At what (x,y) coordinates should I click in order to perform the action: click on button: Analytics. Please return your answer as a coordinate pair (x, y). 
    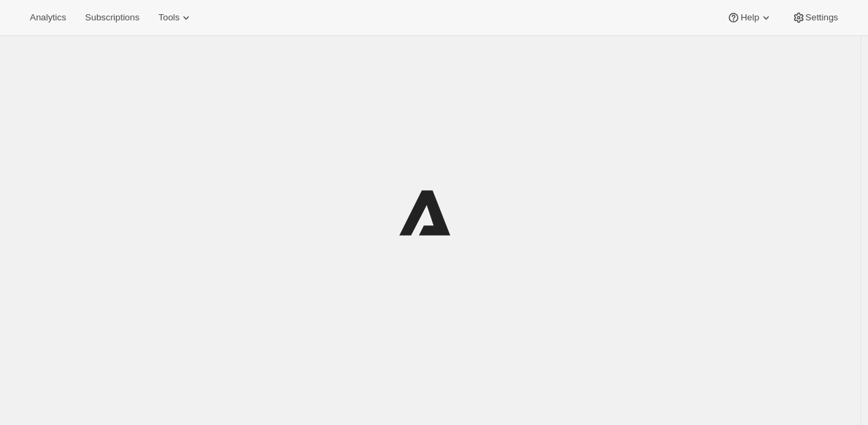
    Looking at the image, I should click on (47, 18).